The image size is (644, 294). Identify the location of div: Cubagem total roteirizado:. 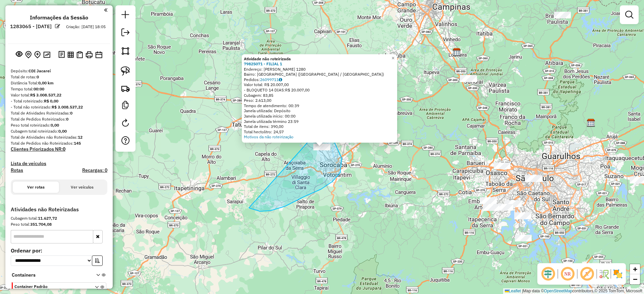
(59, 131).